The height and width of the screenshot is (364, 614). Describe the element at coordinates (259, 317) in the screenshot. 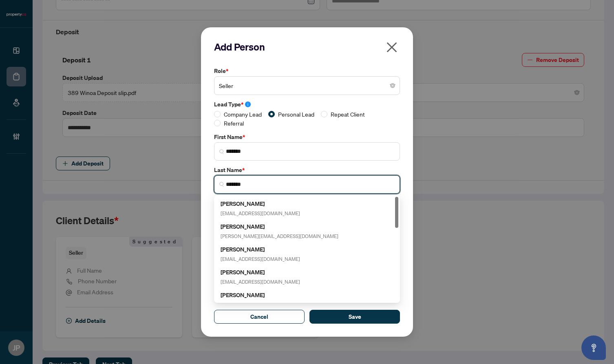

I see `button: Cancel` at that location.